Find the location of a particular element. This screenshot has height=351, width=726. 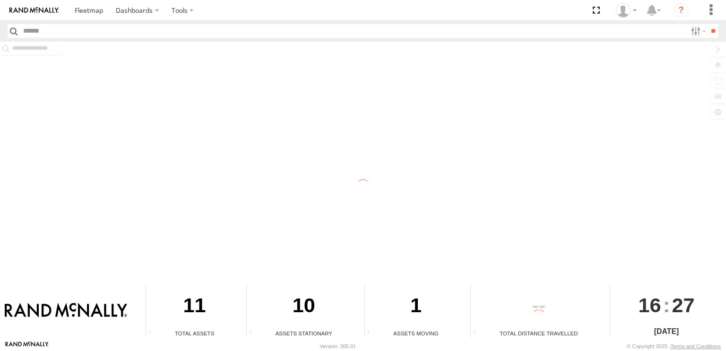

div: Total Distance Travelled is located at coordinates (538, 333).